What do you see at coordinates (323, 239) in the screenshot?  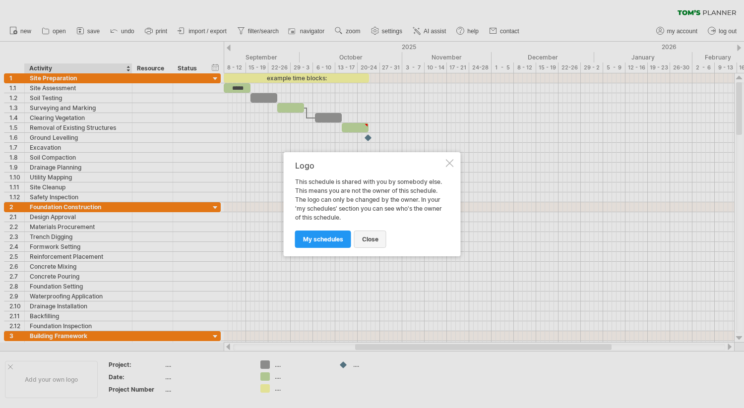 I see `span: my schedules` at bounding box center [323, 239].